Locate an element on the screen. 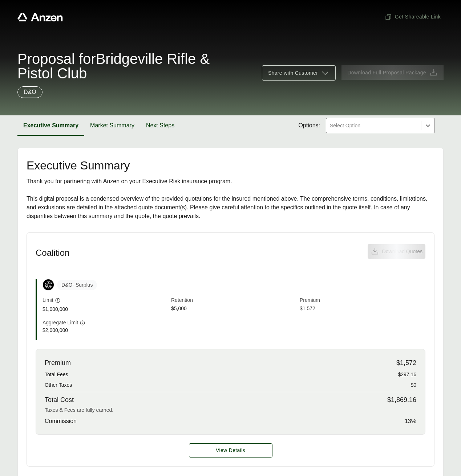 The height and width of the screenshot is (476, 461). span: Aggregate Limit is located at coordinates (61, 323).